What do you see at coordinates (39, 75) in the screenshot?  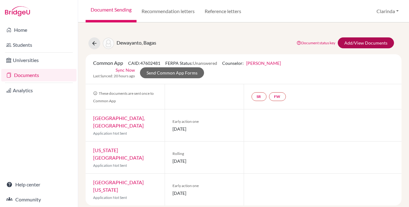 I see `a: Documents` at bounding box center [39, 75].